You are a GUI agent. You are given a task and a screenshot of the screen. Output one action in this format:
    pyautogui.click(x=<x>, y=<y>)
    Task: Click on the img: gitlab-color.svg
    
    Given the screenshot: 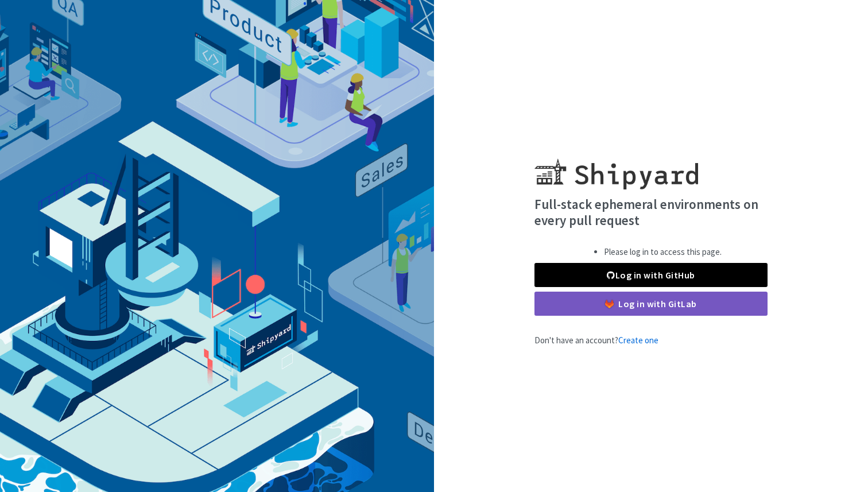 What is the action you would take?
    pyautogui.click(x=609, y=304)
    